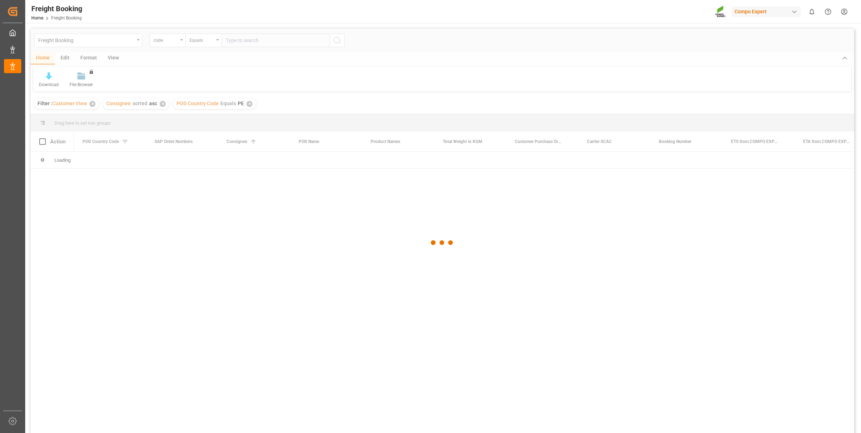  I want to click on img: Screenshot%202023-09-29%20at%2010.02.21.png_1712312052.png, so click(721, 12).